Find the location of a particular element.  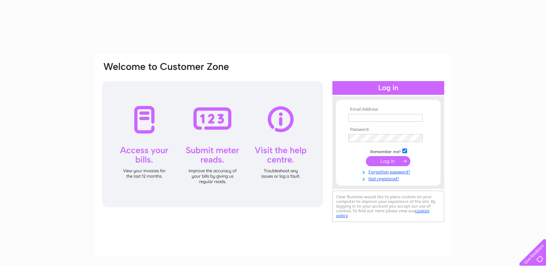

td: Remember me? is located at coordinates (388, 151).